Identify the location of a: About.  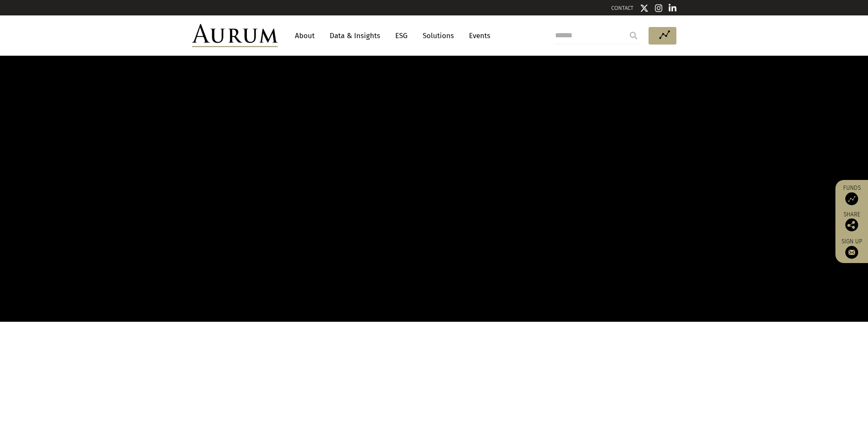
(305, 36).